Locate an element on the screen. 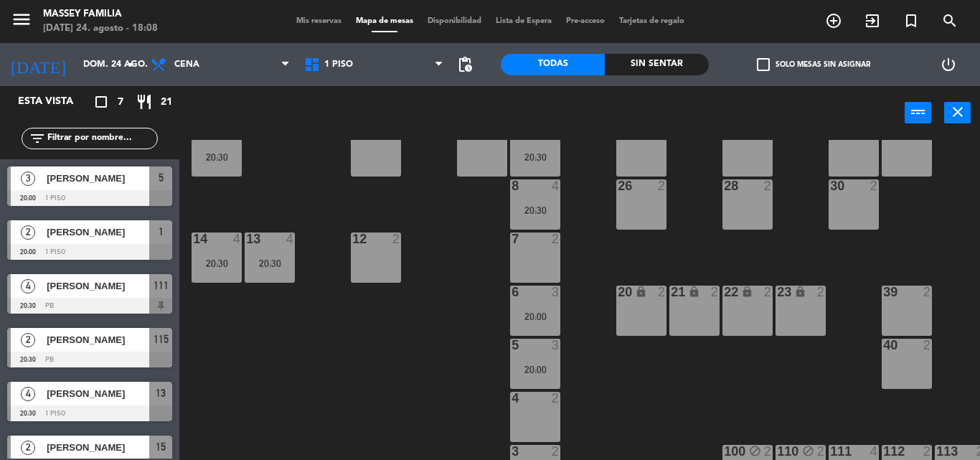 This screenshot has height=460, width=980. i: arrow_drop_down is located at coordinates (131, 64).